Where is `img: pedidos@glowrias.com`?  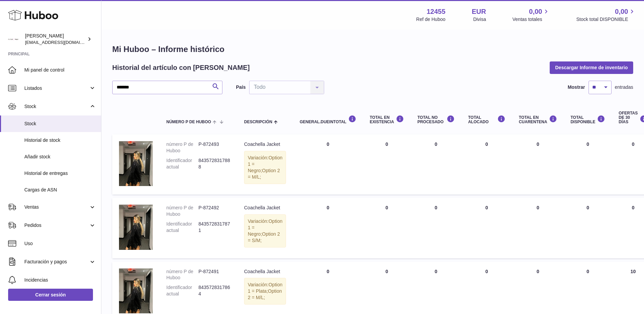 img: pedidos@glowrias.com is located at coordinates (13, 39).